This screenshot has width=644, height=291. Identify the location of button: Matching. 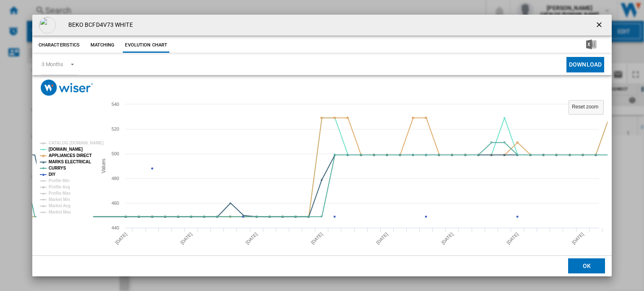
(103, 45).